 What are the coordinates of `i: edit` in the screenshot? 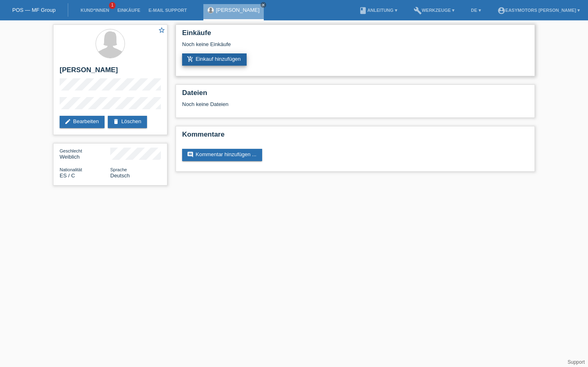 It's located at (68, 121).